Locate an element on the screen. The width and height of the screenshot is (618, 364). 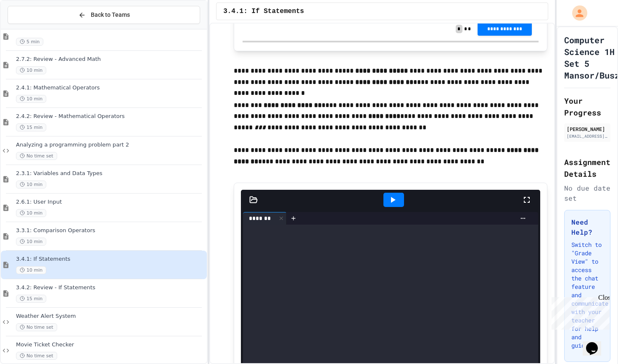
span: Weather Alert System is located at coordinates (111, 317).